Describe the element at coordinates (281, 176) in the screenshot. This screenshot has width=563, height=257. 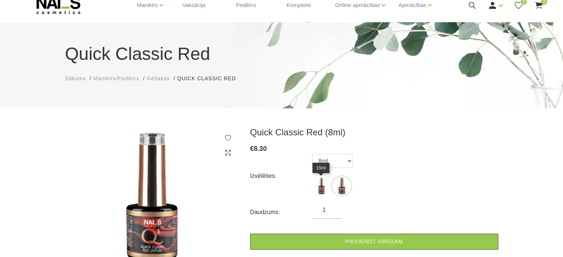
I see `div: Izvēlēties:` at that location.